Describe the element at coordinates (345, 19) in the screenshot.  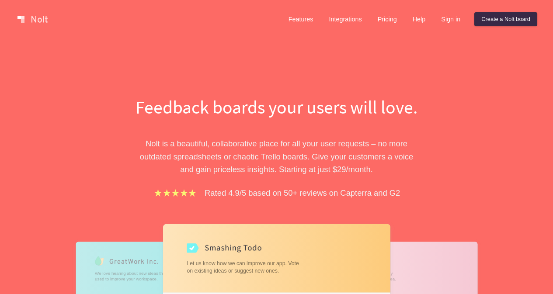
I see `a: Integrations` at that location.